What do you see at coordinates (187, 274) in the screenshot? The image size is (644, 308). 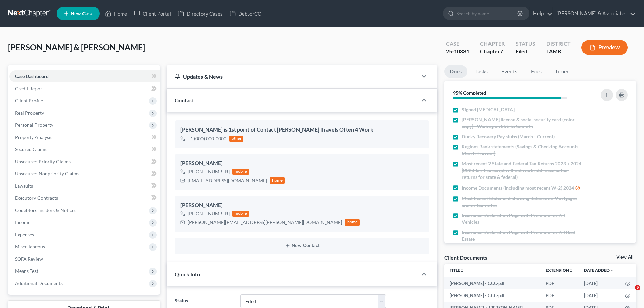 I see `span: Quick Info` at bounding box center [187, 274].